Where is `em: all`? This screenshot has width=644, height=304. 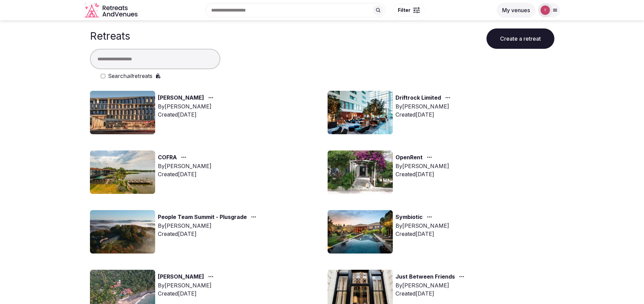 em: all is located at coordinates (129, 76).